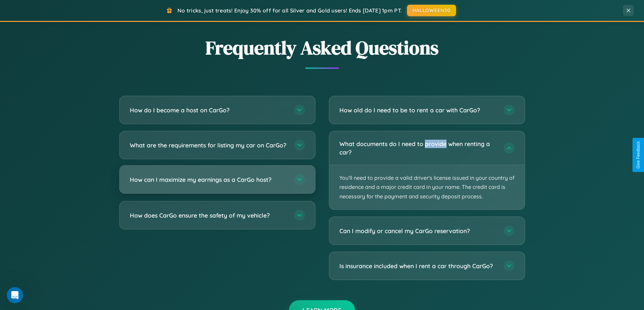 This screenshot has height=310, width=644. What do you see at coordinates (418, 231) in the screenshot?
I see `h3: Can I modify or cancel my CarGo reservation?` at bounding box center [418, 231].